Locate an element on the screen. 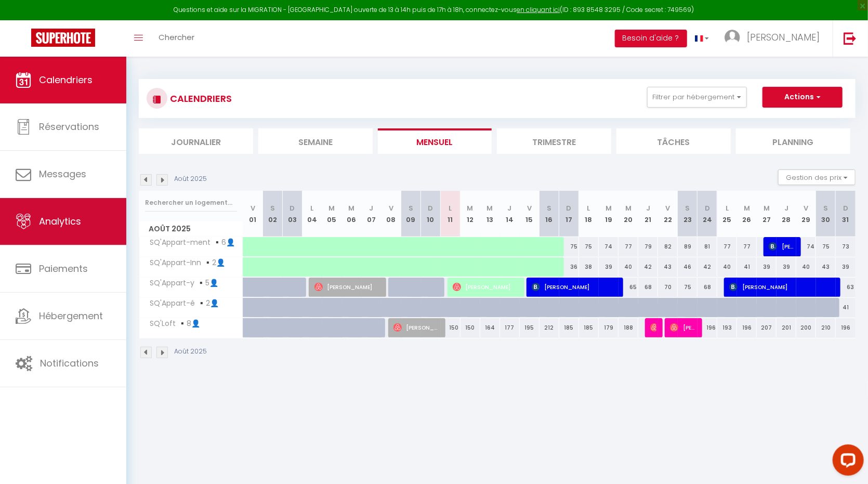 This screenshot has width=868, height=484. th: 20 is located at coordinates (629, 214).